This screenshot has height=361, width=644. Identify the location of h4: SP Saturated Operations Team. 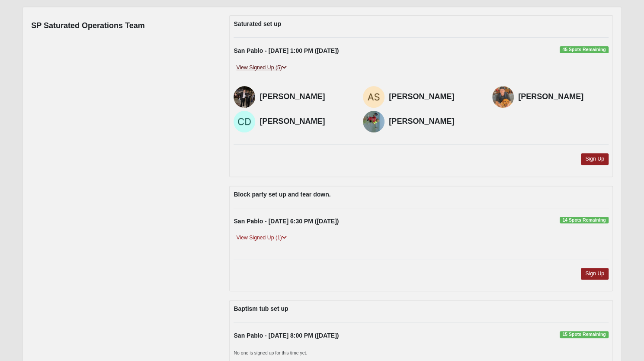
(88, 26).